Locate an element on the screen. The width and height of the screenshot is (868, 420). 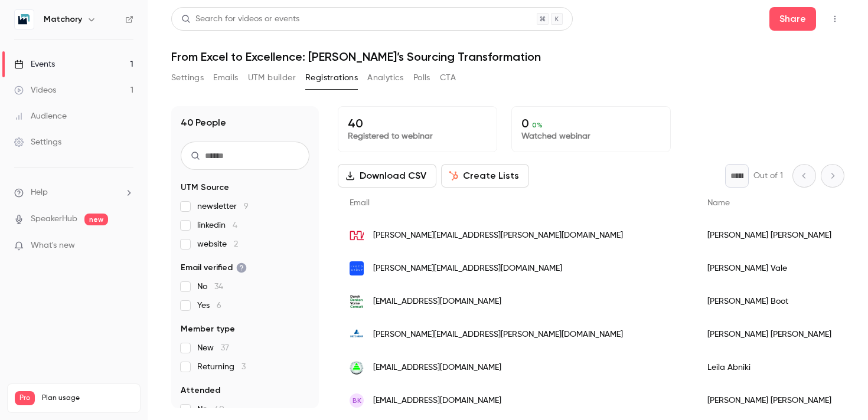
span: Email is located at coordinates (359, 203).